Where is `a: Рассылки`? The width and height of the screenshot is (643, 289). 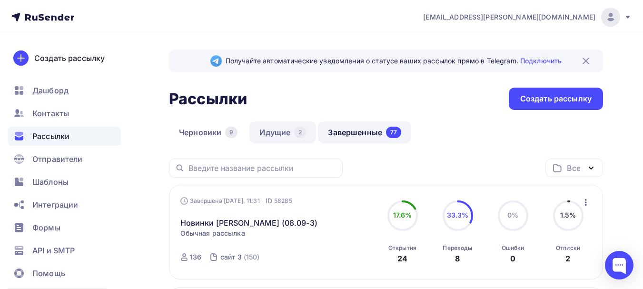
a: Рассылки is located at coordinates (64, 136).